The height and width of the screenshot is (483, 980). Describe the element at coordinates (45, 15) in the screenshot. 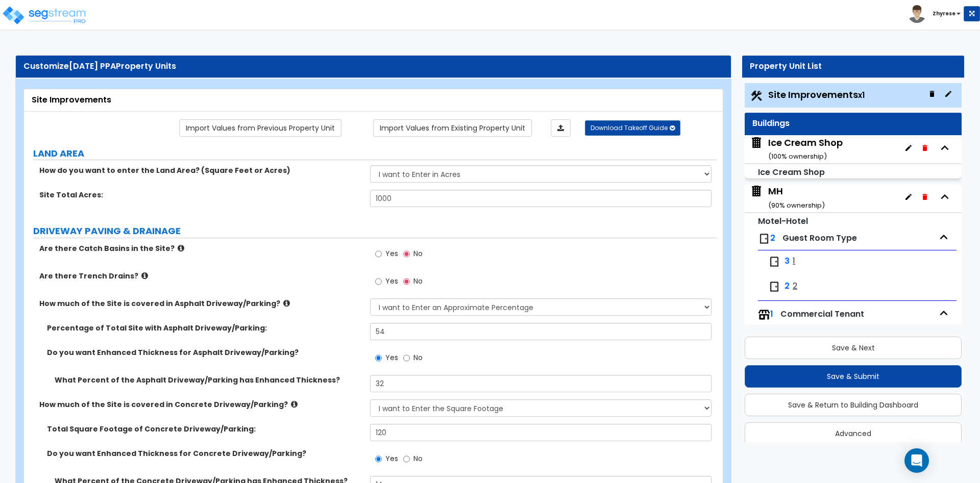

I see `img: logo_pro_r.png` at that location.